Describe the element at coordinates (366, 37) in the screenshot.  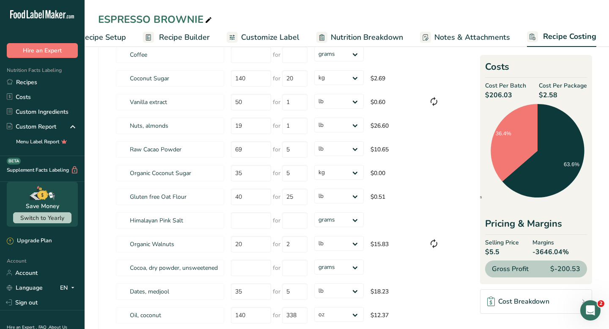
I see `span: Nutrition Breakdown` at that location.